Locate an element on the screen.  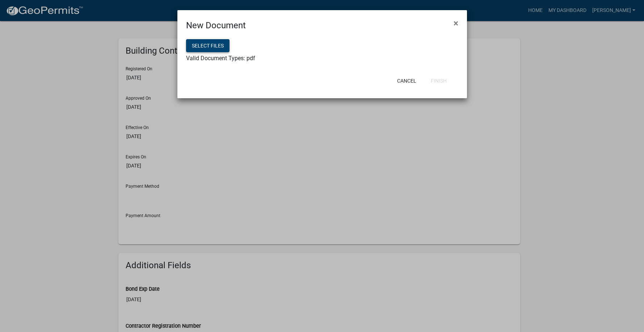
button: Select files is located at coordinates (208, 46).